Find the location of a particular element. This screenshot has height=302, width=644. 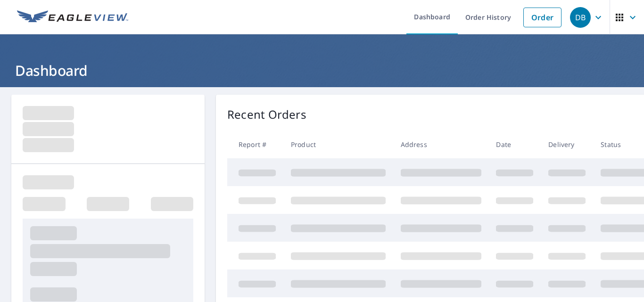

div: DB is located at coordinates (580, 18).